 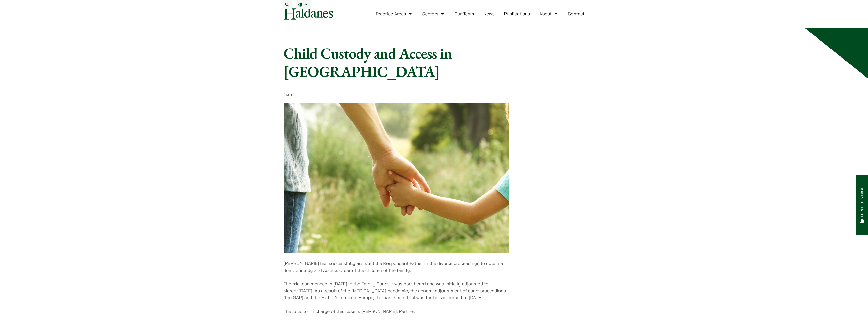 I want to click on a: Sectors, so click(x=434, y=14).